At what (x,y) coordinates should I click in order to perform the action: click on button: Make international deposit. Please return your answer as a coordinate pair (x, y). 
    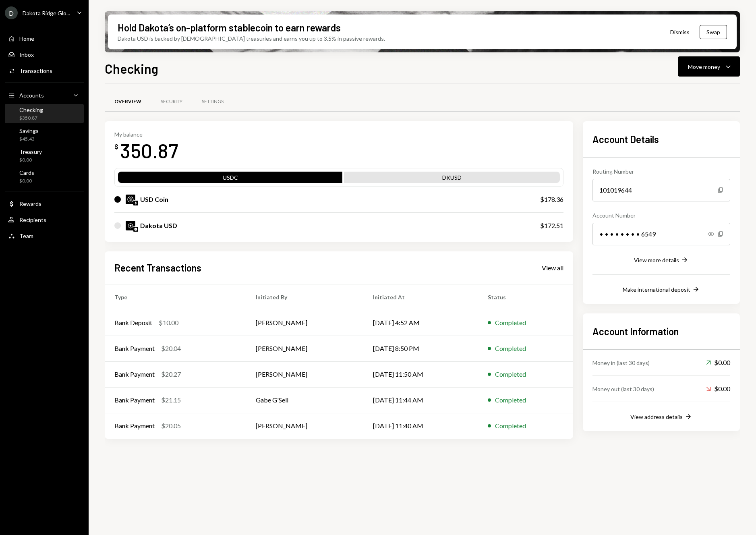
    Looking at the image, I should click on (661, 290).